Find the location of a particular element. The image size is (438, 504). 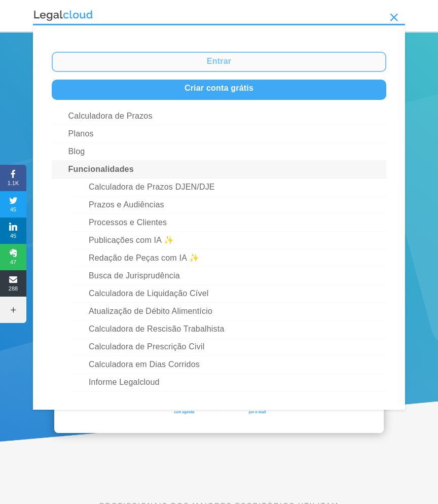

a: Calculadora de Prazos DJEN/DJE is located at coordinates (230, 187).